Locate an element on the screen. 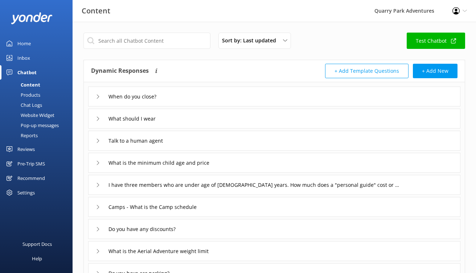 This screenshot has width=476, height=273. input: Search all Chatbot Content is located at coordinates (147, 41).